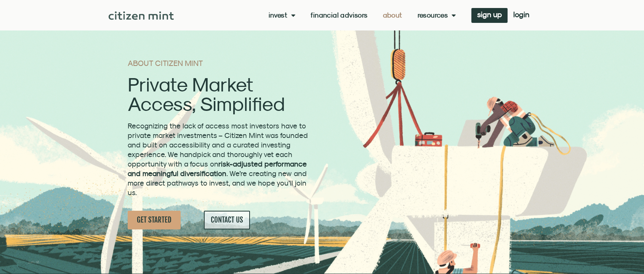  What do you see at coordinates (363, 15) in the screenshot?
I see `nav: Menu` at bounding box center [363, 15].